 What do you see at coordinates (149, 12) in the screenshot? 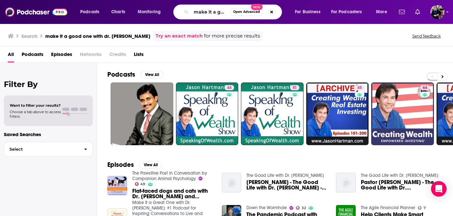
I see `span: Monitoring` at bounding box center [149, 12].